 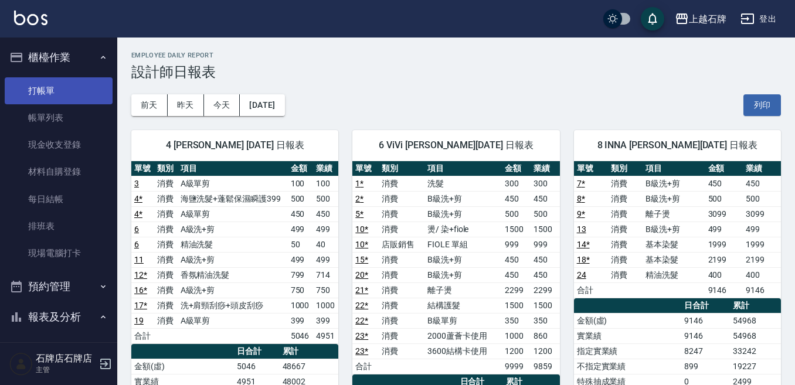 What do you see at coordinates (21, 364) in the screenshot?
I see `img: Person` at bounding box center [21, 364].